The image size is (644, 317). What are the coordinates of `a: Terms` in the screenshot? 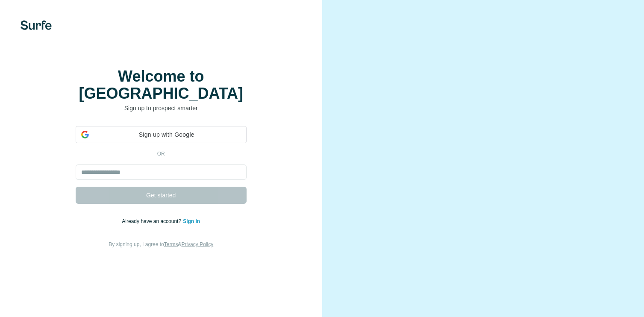 It's located at (171, 244).